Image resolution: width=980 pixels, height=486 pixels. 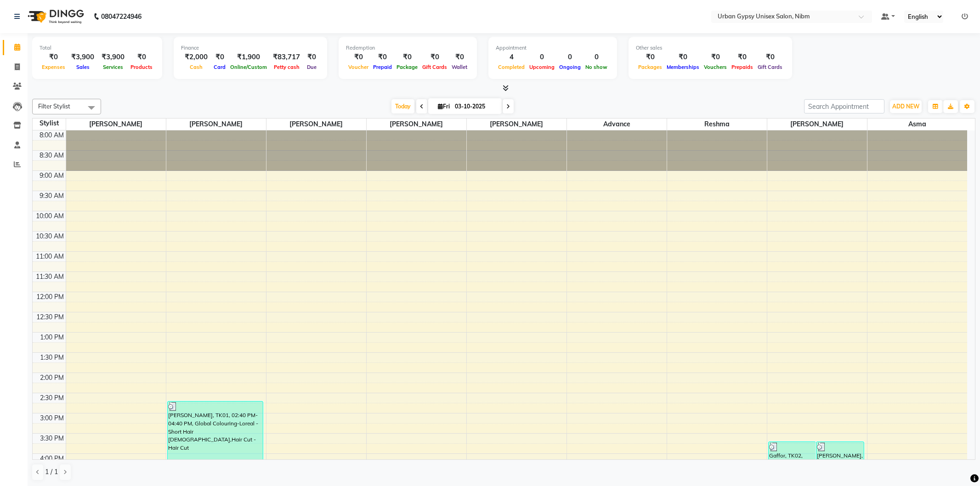 What do you see at coordinates (742, 67) in the screenshot?
I see `span: Prepaids` at bounding box center [742, 67].